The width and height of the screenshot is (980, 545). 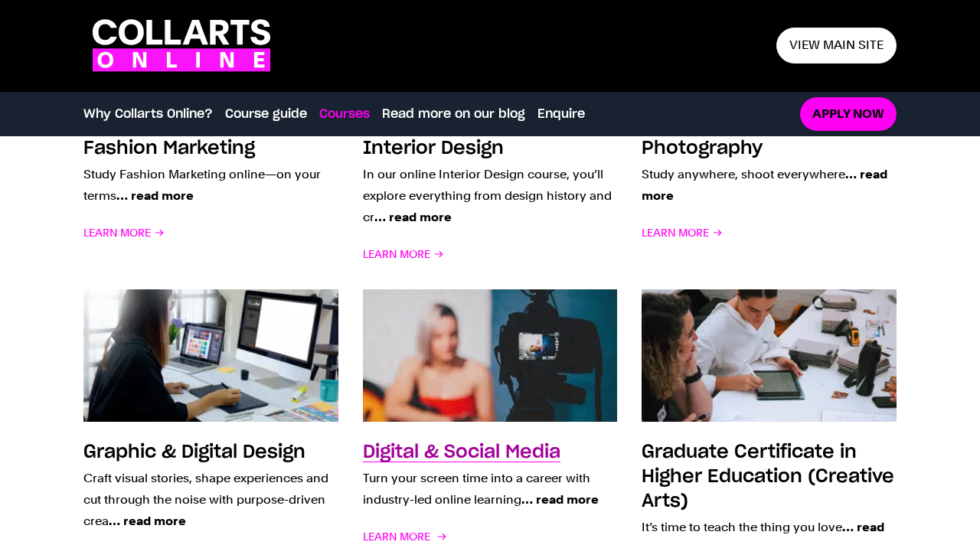 I want to click on p: Turn your screen time into a career with industry-led online learning, so click(x=490, y=489).